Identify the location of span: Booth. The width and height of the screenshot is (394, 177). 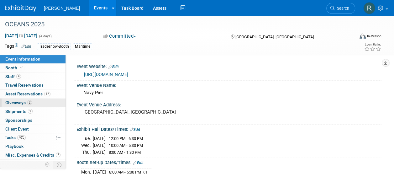
(15, 68).